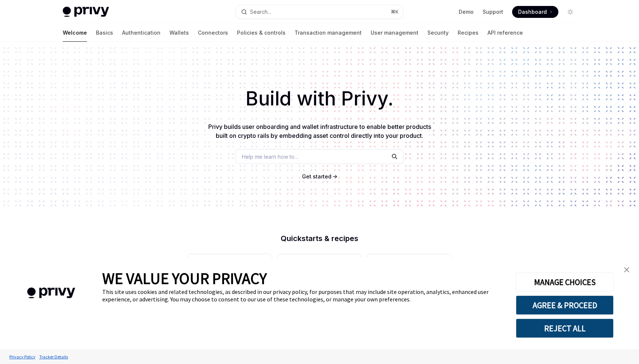 Image resolution: width=639 pixels, height=364 pixels. What do you see at coordinates (104, 33) in the screenshot?
I see `a: Basics` at bounding box center [104, 33].